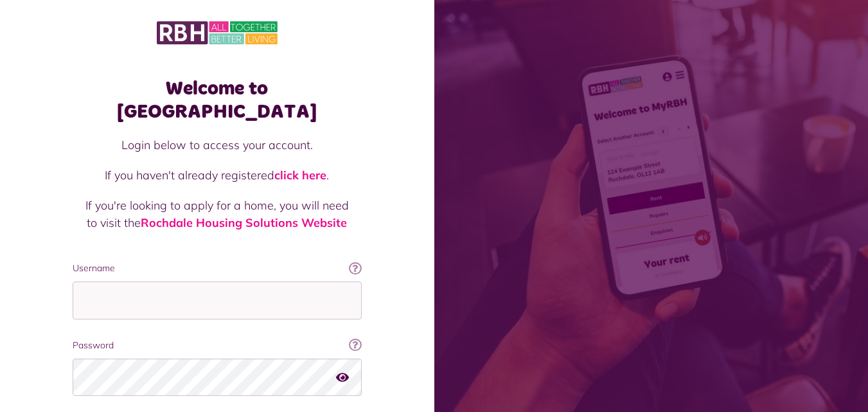  I want to click on p: If you're looking to apply for a home, you will need to visit the, so click(217, 214).